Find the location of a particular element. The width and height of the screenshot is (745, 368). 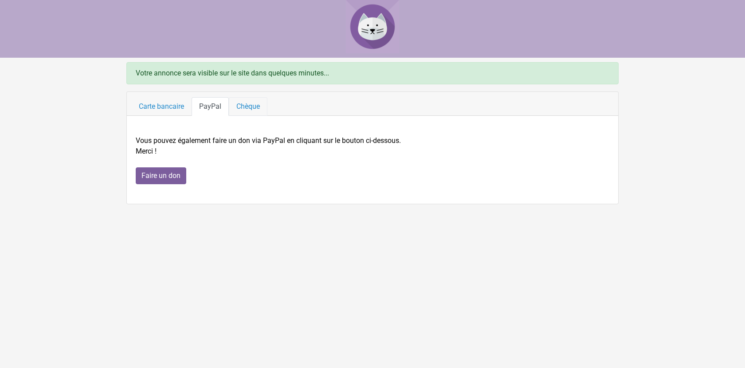

input: Faire un don is located at coordinates (161, 176).